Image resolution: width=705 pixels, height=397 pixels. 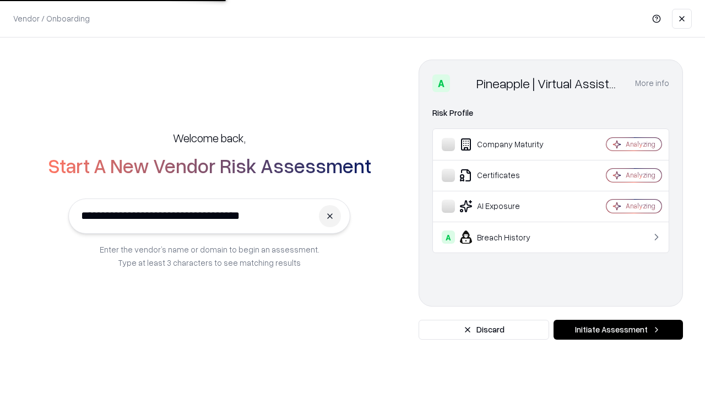 What do you see at coordinates (551, 113) in the screenshot?
I see `div: Risk Profile` at bounding box center [551, 113].